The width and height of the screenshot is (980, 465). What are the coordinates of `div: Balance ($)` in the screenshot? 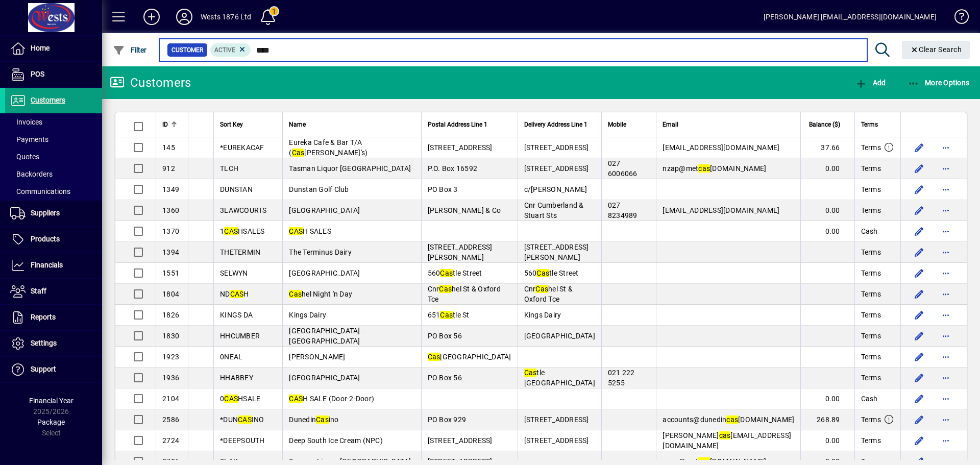 It's located at (828, 125).